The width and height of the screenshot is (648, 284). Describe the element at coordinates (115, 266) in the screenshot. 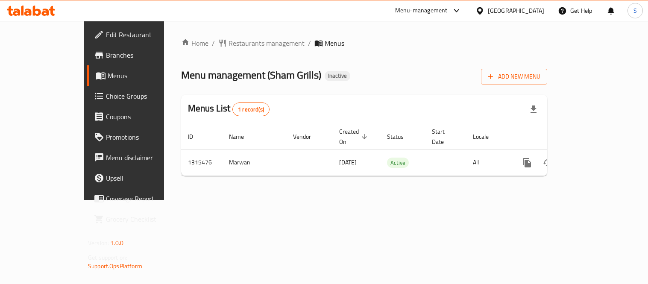

I see `a: Support.OpsPlatform` at that location.